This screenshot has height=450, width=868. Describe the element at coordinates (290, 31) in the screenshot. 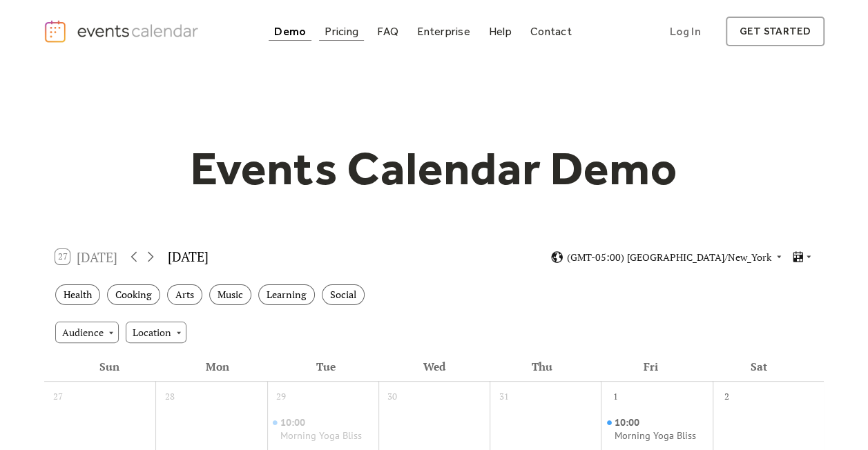

I see `div: Demo` at that location.